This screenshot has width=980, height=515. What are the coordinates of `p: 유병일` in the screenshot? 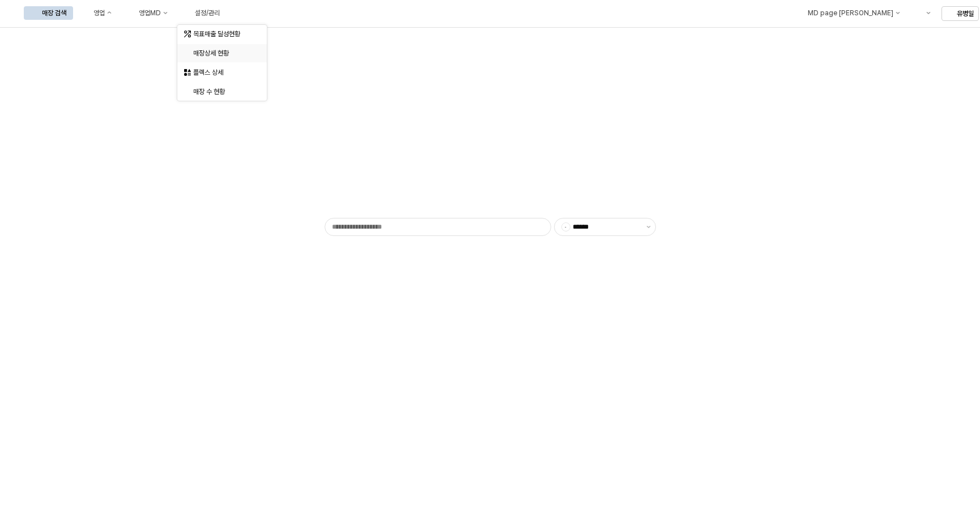 It's located at (965, 14).